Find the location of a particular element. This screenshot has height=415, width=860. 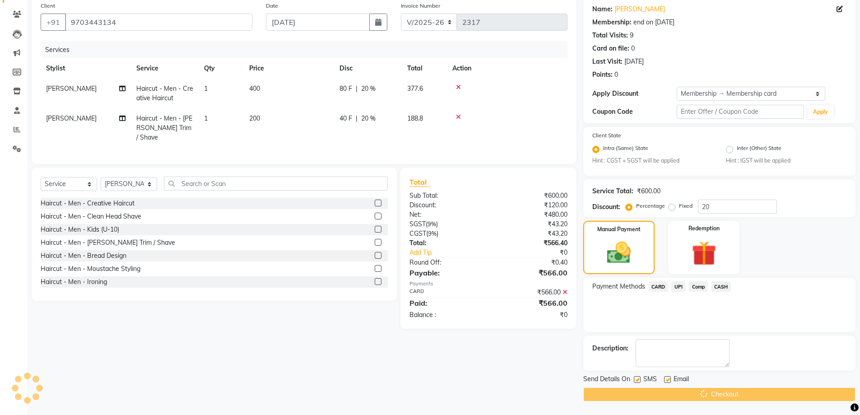

button: +91 is located at coordinates (53, 22).